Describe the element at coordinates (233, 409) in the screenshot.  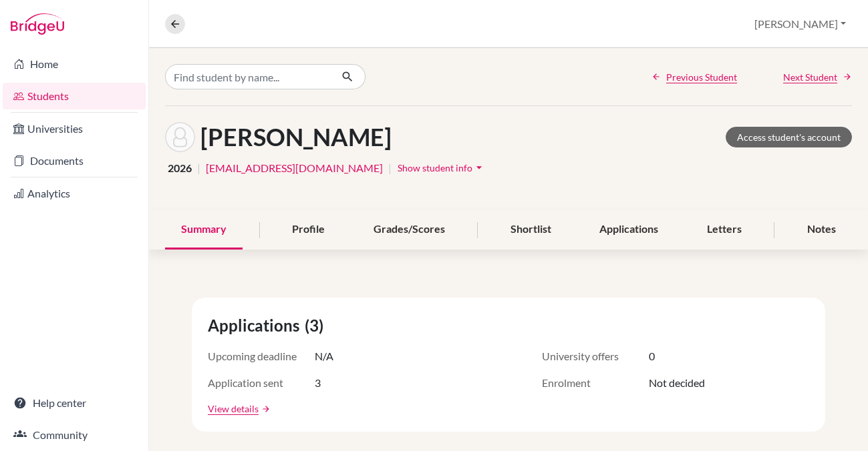
I see `a: View details` at that location.